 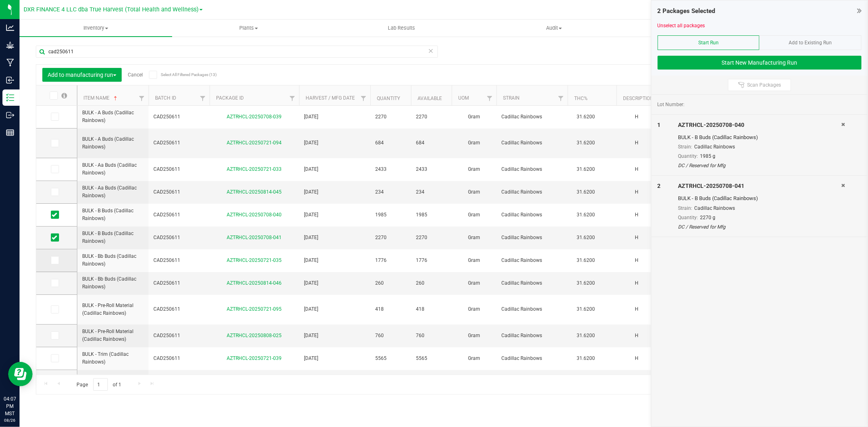 I want to click on span: Lab Results, so click(x=401, y=28).